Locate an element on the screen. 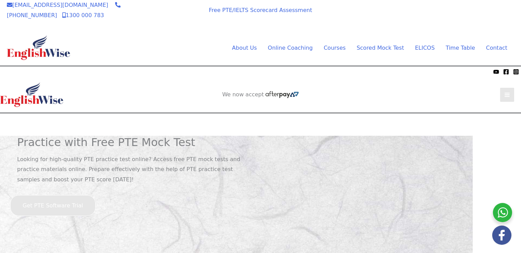  a: ELICOS is located at coordinates (424, 48).